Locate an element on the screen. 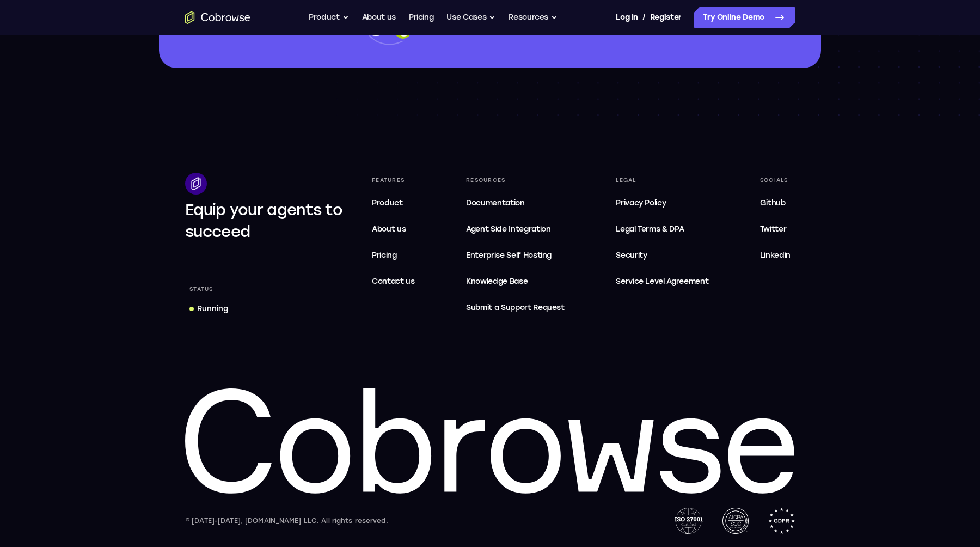 The width and height of the screenshot is (980, 547). a: Contact us is located at coordinates (393, 281).